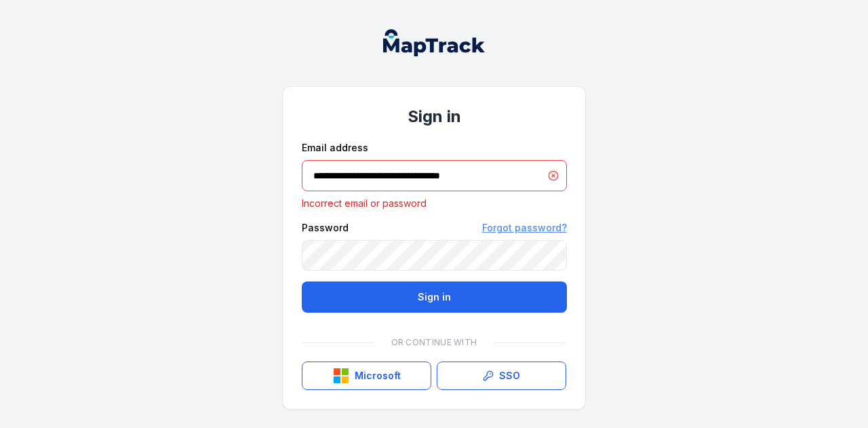 The image size is (868, 428). I want to click on p: Incorrect email or password, so click(434, 203).